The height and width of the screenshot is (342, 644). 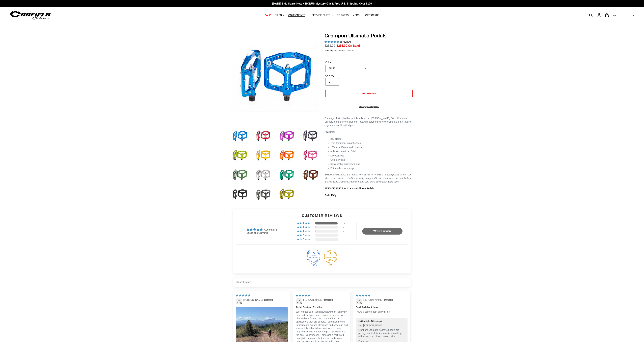 What do you see at coordinates (349, 188) in the screenshot?
I see `span: SERVICE PARTS for Crampon Ultimate Pedals` at bounding box center [349, 188].